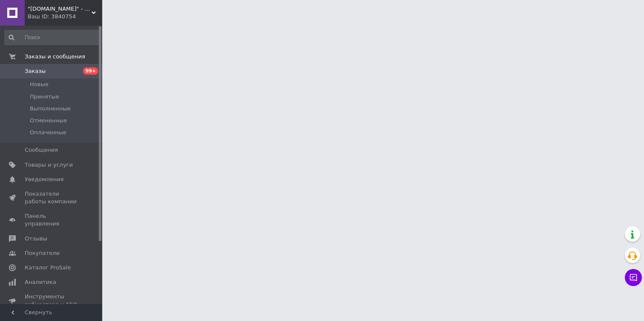  I want to click on span: Отмененные, so click(48, 121).